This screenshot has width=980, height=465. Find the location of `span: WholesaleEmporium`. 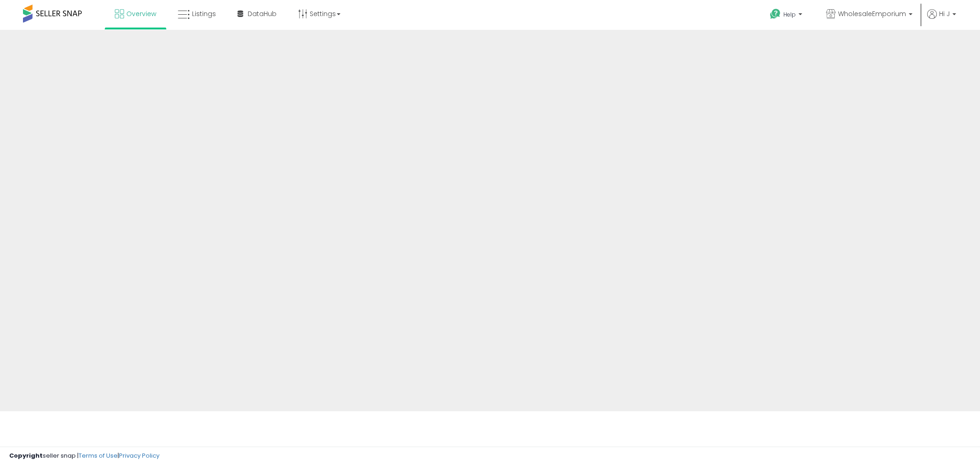

span: WholesaleEmporium is located at coordinates (873, 13).